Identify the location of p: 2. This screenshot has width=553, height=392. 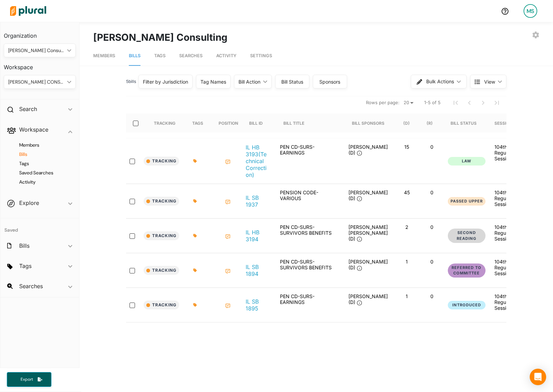
(407, 227).